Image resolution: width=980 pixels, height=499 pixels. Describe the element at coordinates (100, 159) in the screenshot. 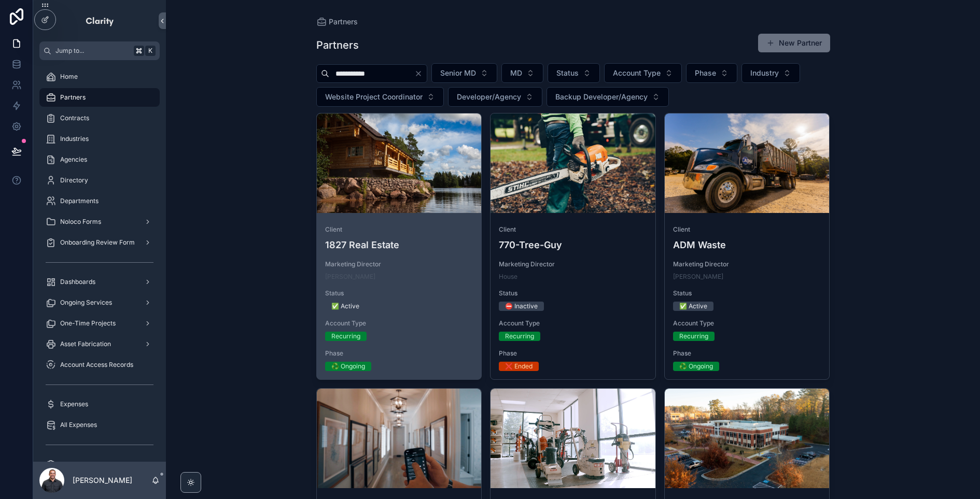

I see `a: Agencies` at that location.